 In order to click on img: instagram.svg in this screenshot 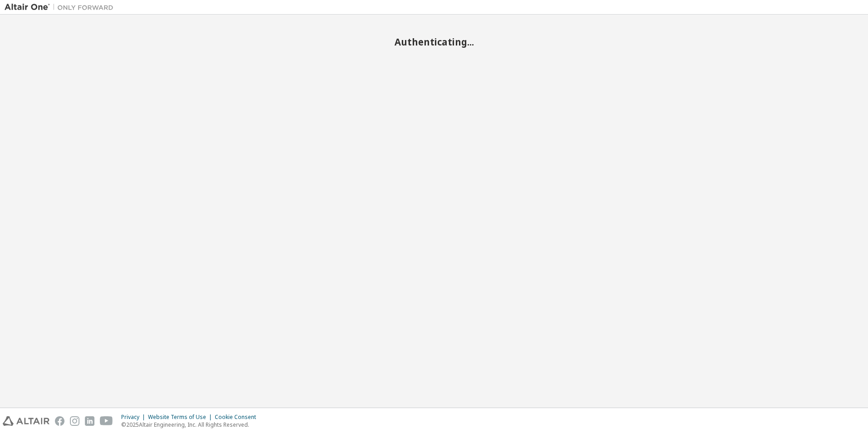, I will do `click(75, 421)`.